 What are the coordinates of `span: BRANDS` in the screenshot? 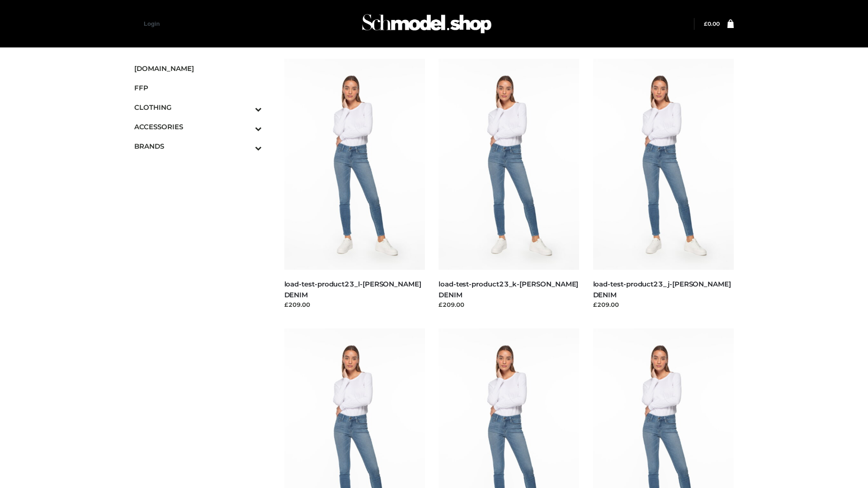 It's located at (198, 146).